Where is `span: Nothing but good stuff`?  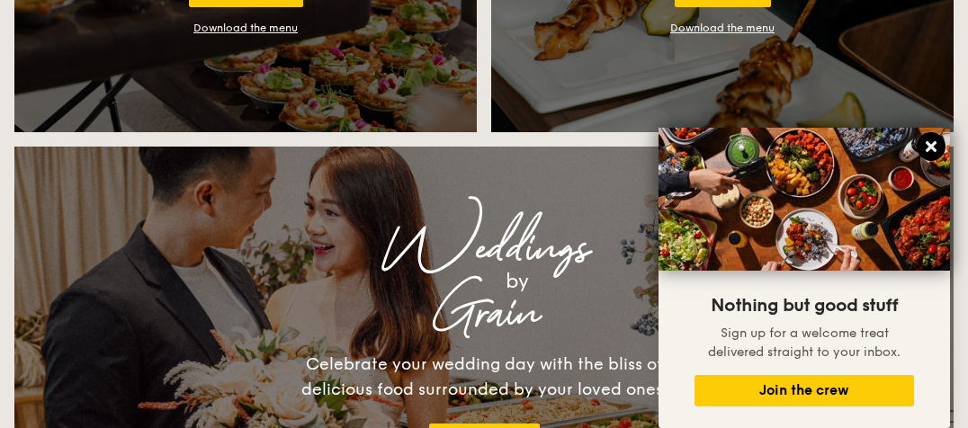 span: Nothing but good stuff is located at coordinates (804, 306).